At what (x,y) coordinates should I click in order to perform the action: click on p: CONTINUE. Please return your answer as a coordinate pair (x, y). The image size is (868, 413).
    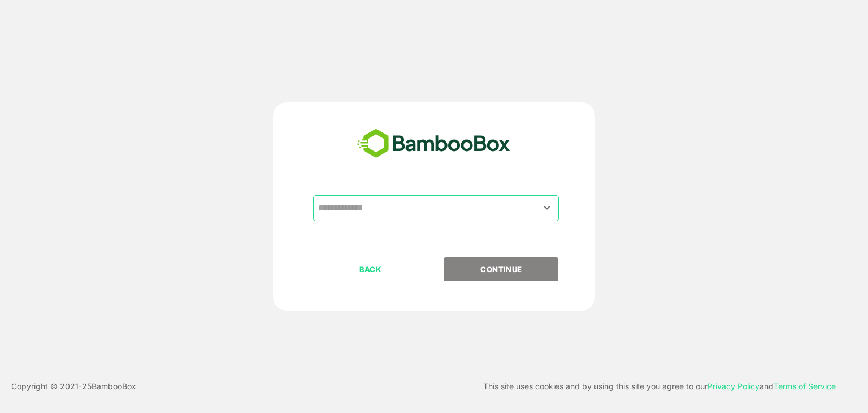
    Looking at the image, I should click on (501, 269).